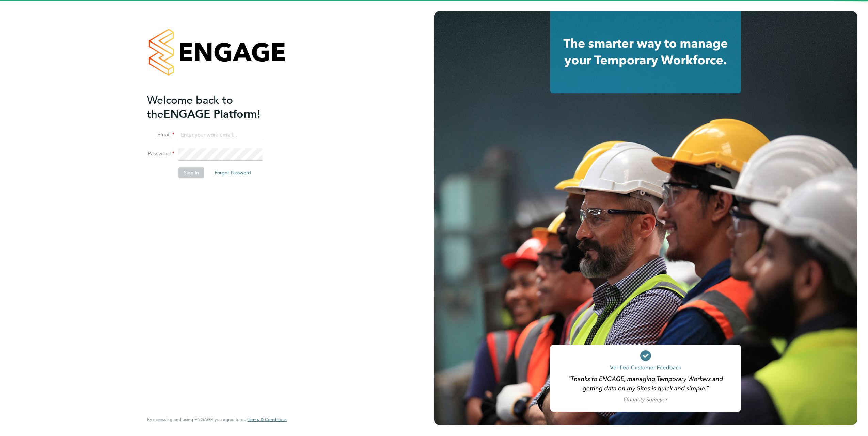 This screenshot has height=436, width=868. I want to click on button: Forgot Password, so click(233, 173).